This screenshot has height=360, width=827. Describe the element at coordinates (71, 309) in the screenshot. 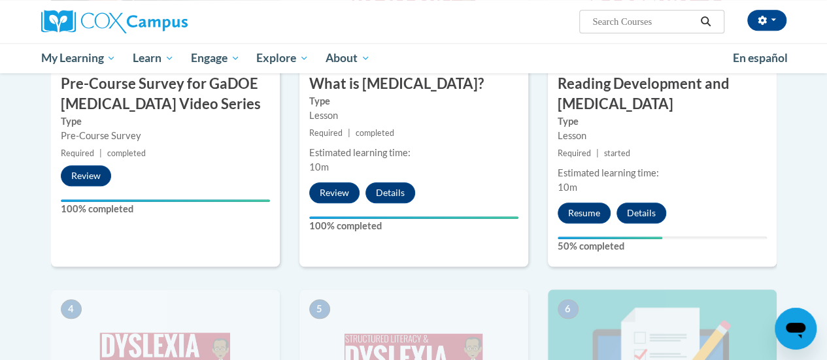

I see `span: 4` at that location.